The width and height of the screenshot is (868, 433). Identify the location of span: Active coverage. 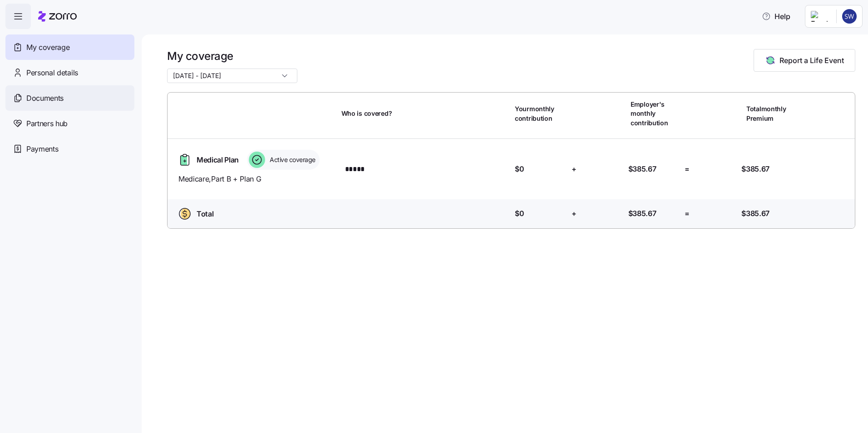
(291, 160).